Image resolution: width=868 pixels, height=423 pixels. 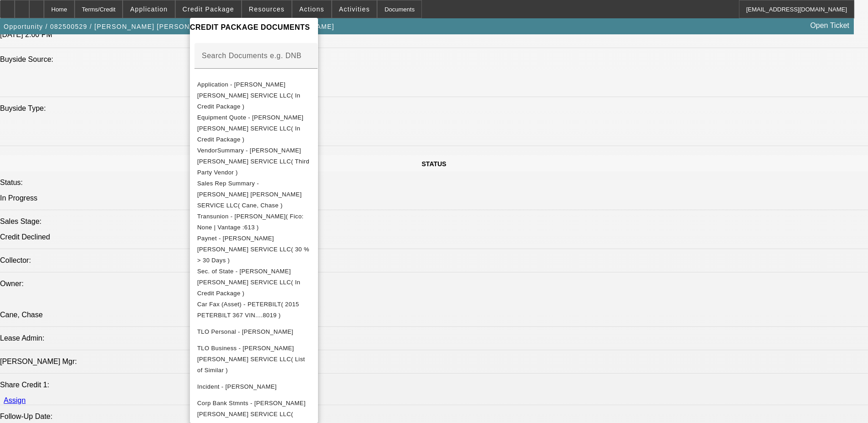 What do you see at coordinates (254, 162) in the screenshot?
I see `button: VendorSummary - EVANS CRANE SERVICE LLC( Third Party Vendor )` at bounding box center [254, 162].